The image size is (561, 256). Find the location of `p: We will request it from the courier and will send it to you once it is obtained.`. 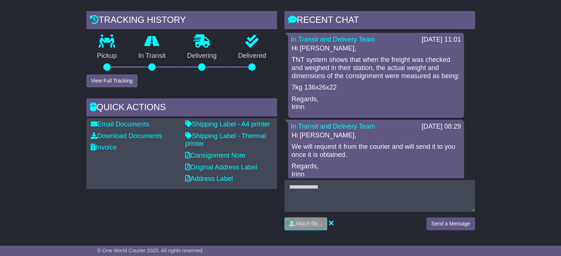

p: We will request it from the courier and will send it to you once it is obtained. is located at coordinates (376, 151).